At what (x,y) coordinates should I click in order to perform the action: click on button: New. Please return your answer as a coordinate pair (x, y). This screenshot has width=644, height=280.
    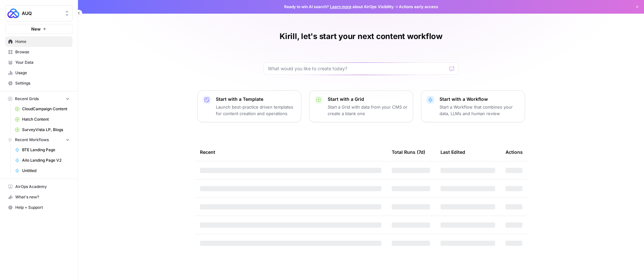
    Looking at the image, I should click on (39, 29).